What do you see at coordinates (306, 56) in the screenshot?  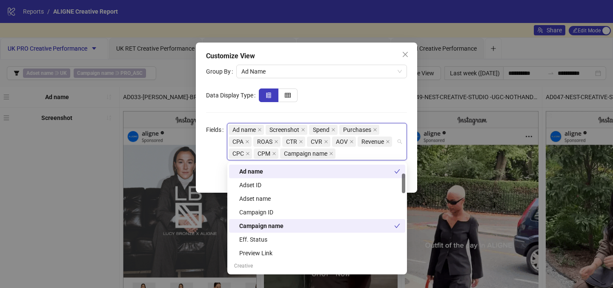 I see `div: Customize View` at bounding box center [306, 56].